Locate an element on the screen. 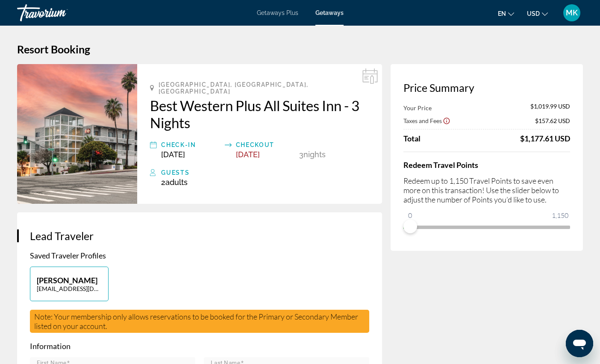 The image size is (600, 364). a: Getaways Plus is located at coordinates (278, 13).